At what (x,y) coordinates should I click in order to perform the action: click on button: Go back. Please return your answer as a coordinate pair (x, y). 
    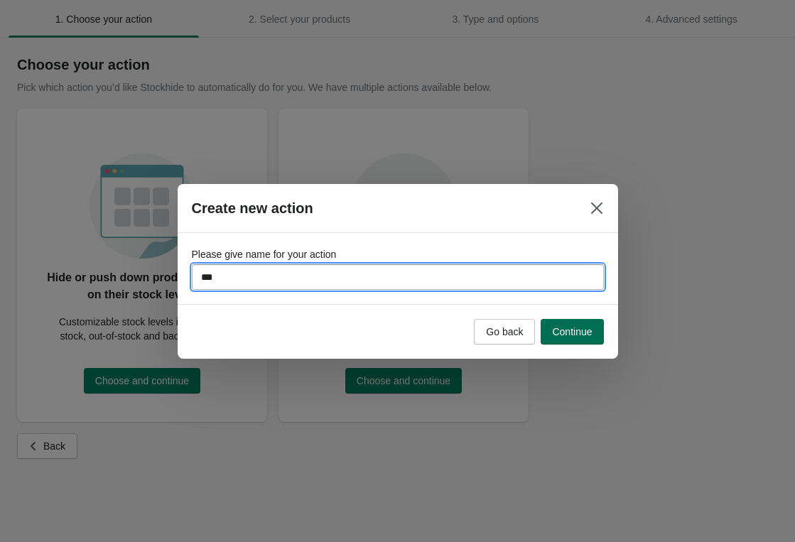
    Looking at the image, I should click on (504, 332).